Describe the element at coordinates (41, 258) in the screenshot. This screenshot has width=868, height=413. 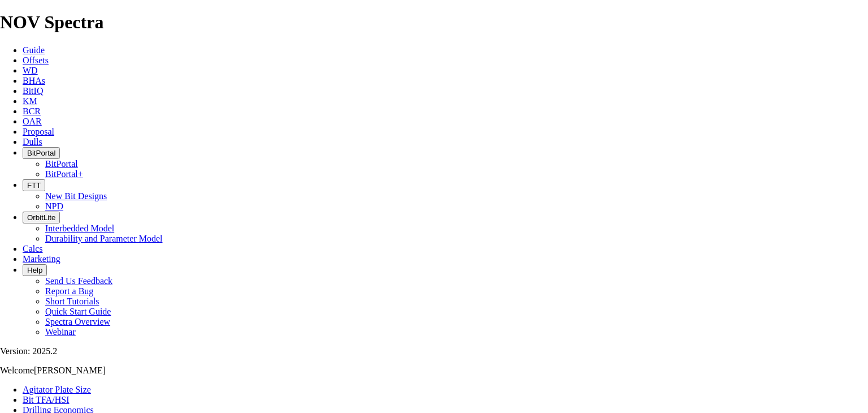
I see `a: Marketing` at that location.